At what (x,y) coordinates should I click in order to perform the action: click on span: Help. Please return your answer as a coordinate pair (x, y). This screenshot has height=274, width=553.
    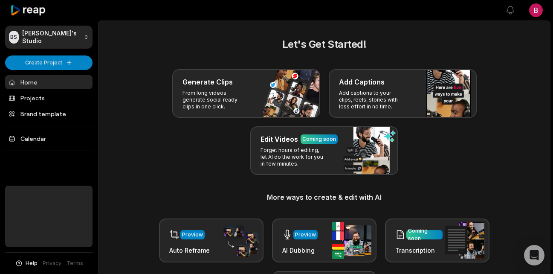
    Looking at the image, I should click on (32, 263).